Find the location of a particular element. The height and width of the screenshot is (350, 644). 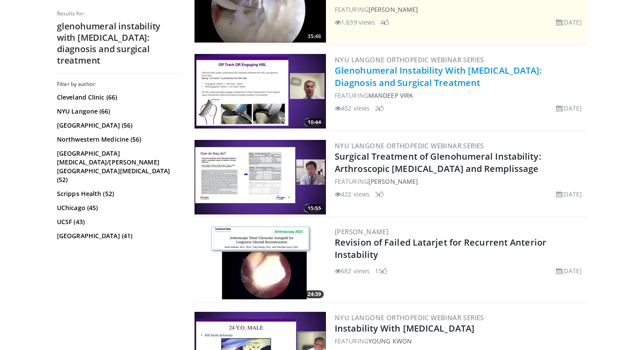

span: 24:39 is located at coordinates (314, 294).